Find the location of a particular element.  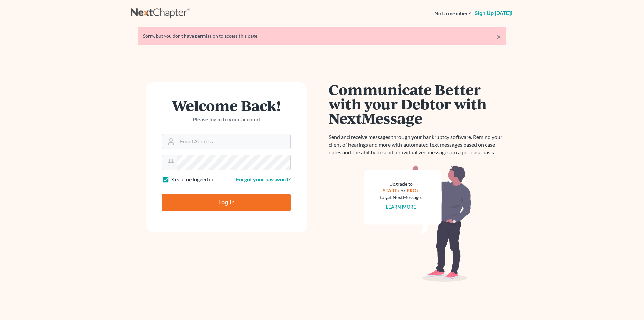

img: nextmessage_bg-59042aed3d76b12b5cd301f8e5b87938c9018125f34e5fa2b7a6b67550977c72.svg is located at coordinates (417, 223).